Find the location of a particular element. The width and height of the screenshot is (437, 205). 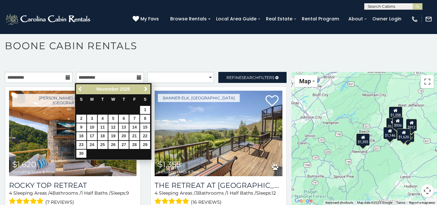

div: $1,620 is located at coordinates (403, 134).